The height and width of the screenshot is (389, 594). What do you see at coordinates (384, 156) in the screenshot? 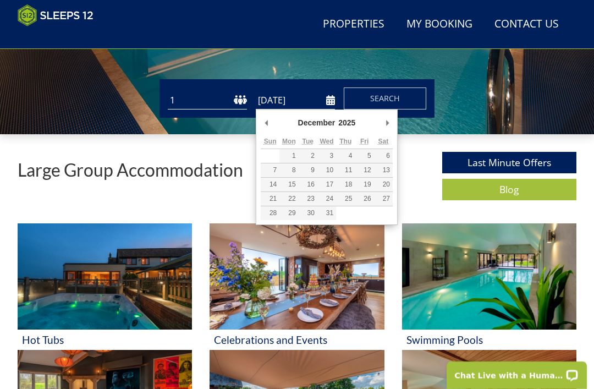
I see `button: 6` at bounding box center [384, 156].